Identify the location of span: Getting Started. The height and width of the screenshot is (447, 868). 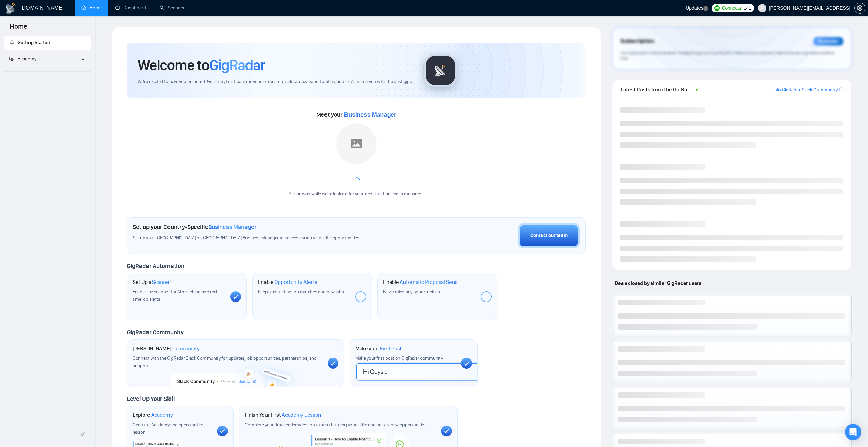
(34, 42).